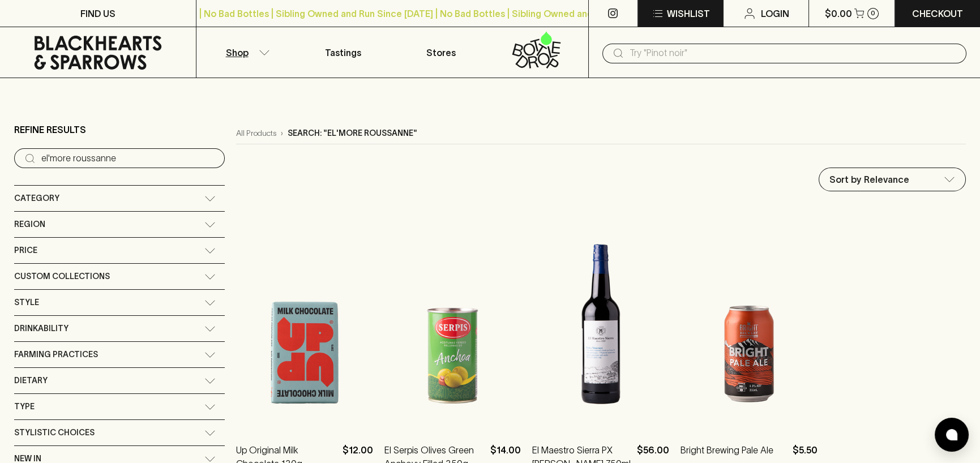 This screenshot has height=463, width=980. Describe the element at coordinates (344, 53) in the screenshot. I see `p: Tastings` at that location.